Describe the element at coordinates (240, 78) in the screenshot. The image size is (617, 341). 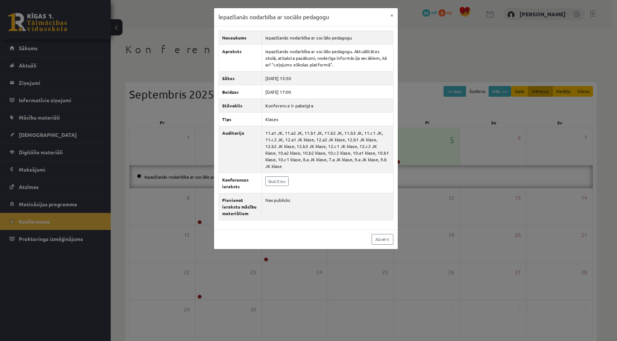
I see `th: Sākas` at that location.